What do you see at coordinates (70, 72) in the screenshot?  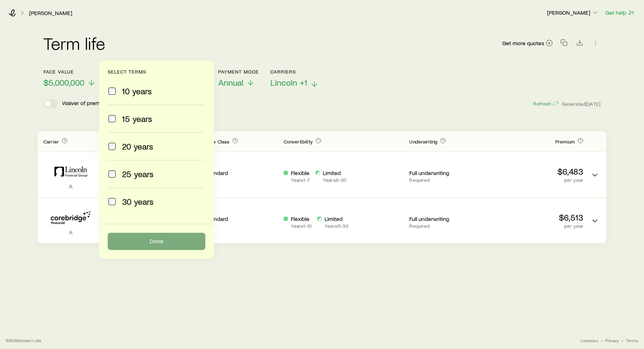 I see `p: Face value` at bounding box center [70, 72].